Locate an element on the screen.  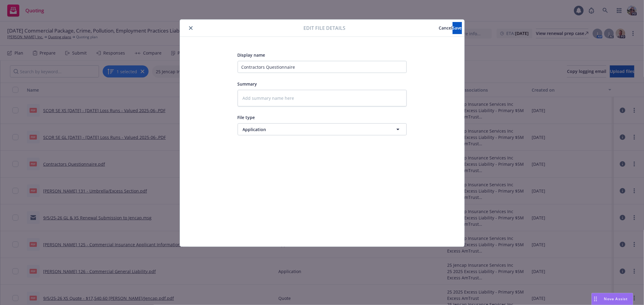
div: Drag to move is located at coordinates (596, 299).